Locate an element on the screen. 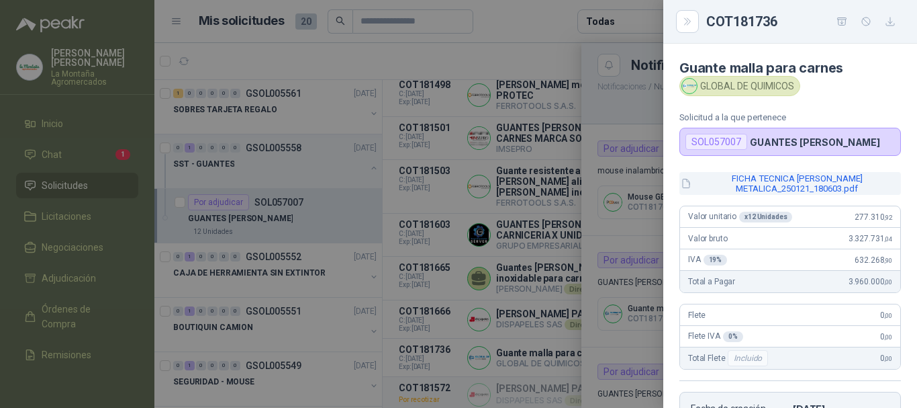 Image resolution: width=917 pixels, height=408 pixels. div: SOL057007 is located at coordinates (716, 142).